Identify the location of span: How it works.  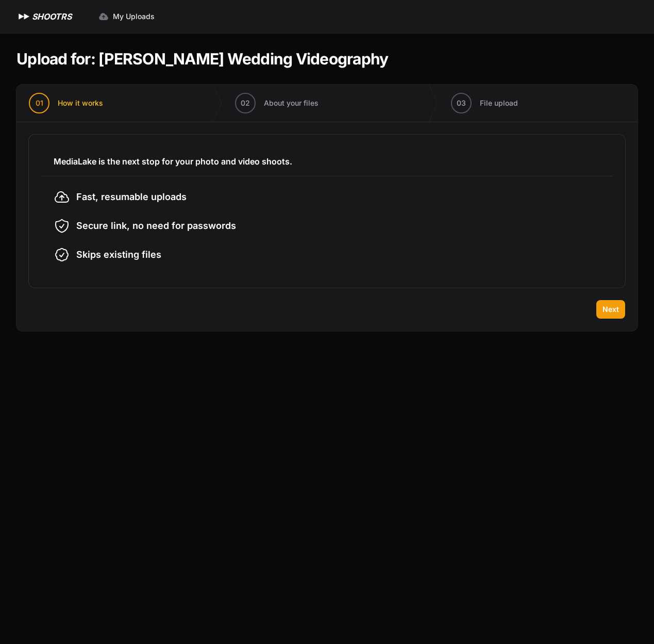
(81, 103).